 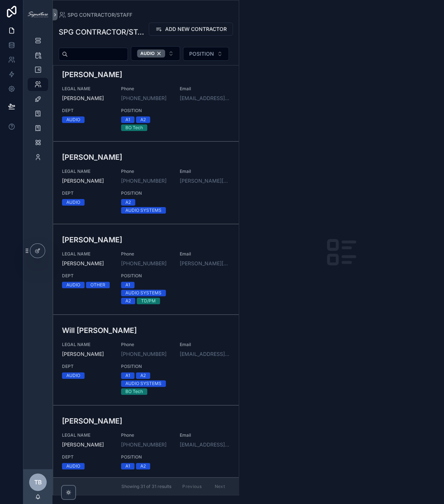 I want to click on img: App logo, so click(x=38, y=15).